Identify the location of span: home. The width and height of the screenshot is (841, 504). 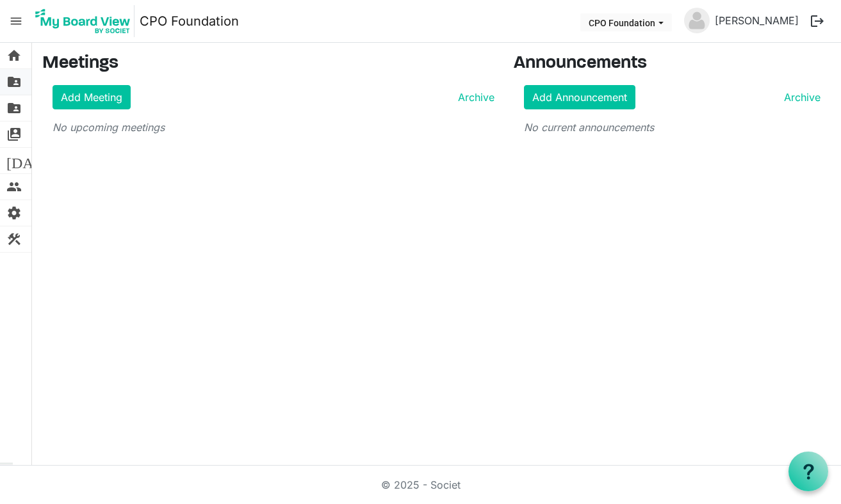
(14, 56).